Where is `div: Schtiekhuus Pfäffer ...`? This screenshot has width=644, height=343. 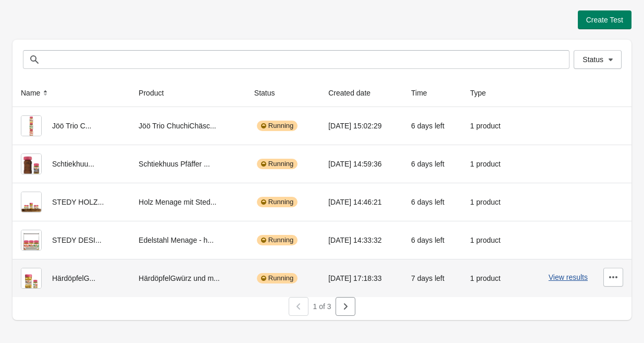 div: Schtiekhuus Pfäffer ... is located at coordinates (188, 163).